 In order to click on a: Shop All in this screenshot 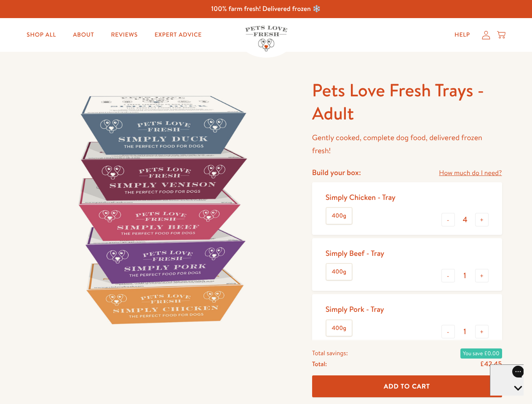, I will do `click(41, 35)`.